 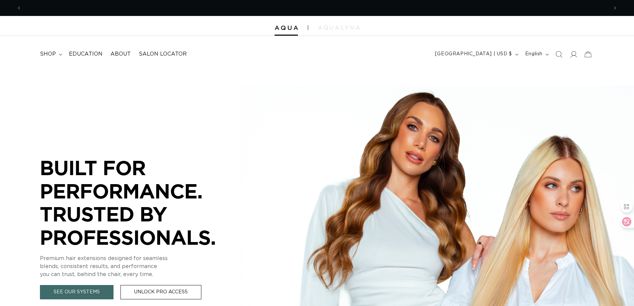 What do you see at coordinates (120, 54) in the screenshot?
I see `span: About` at bounding box center [120, 54].